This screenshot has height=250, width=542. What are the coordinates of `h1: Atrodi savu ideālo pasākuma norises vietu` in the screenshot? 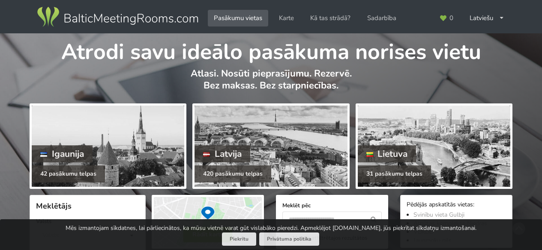 It's located at (271, 50).